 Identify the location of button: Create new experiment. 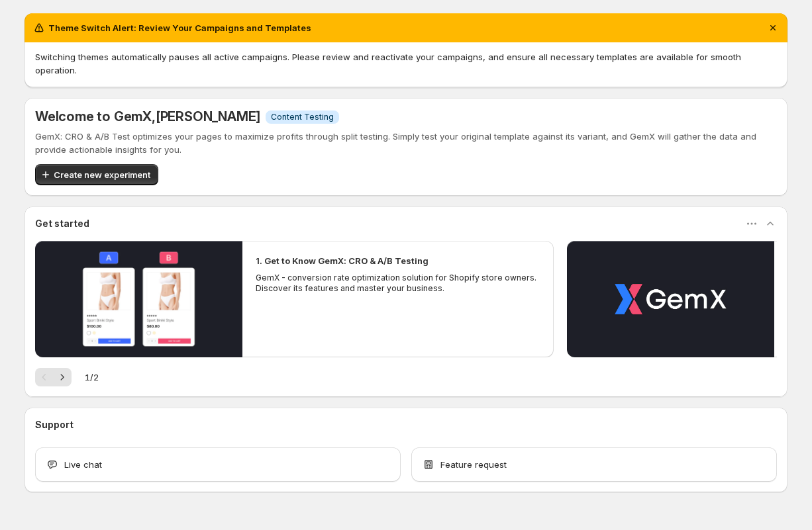
(97, 174).